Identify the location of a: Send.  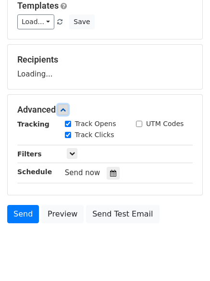
(23, 214).